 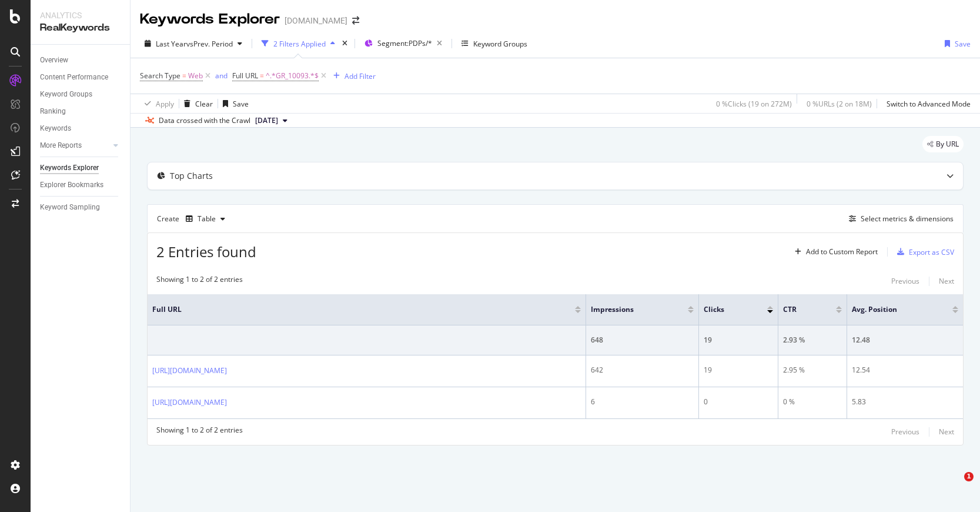 I want to click on div: Explorer Bookmarks, so click(x=72, y=185).